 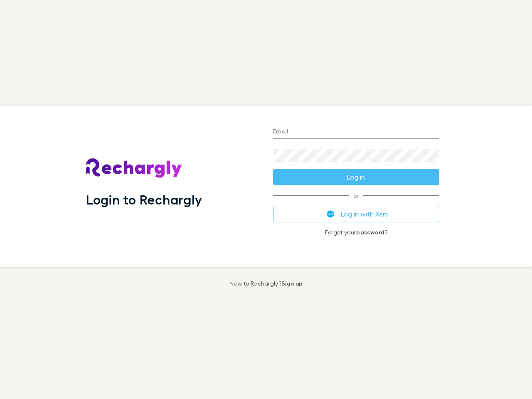 What do you see at coordinates (291, 283) in the screenshot?
I see `a: Sign up` at bounding box center [291, 283].